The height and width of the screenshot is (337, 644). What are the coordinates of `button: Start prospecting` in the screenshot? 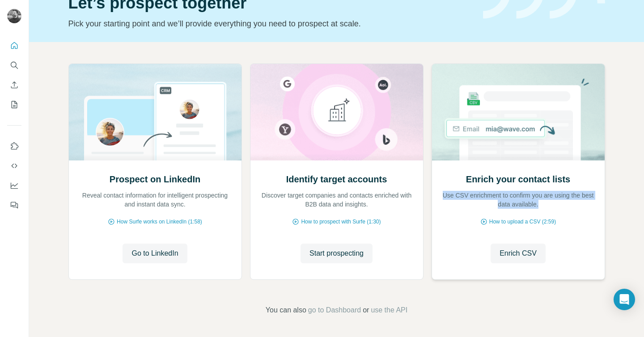 It's located at (336, 253).